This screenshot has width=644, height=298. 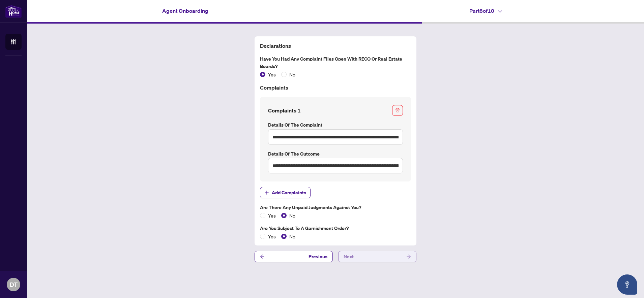 I want to click on label: Are there any unpaid judgments against you?, so click(x=336, y=207).